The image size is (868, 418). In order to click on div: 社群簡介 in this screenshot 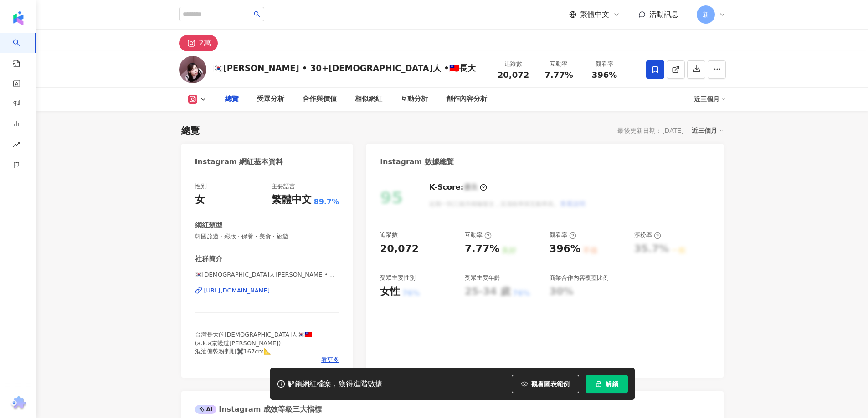, I will do `click(208, 259)`.